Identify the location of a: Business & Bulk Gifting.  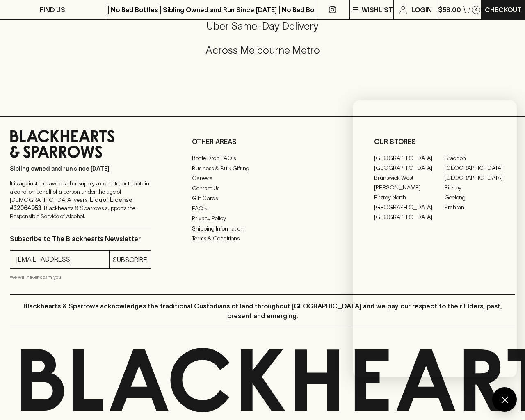
(263, 168).